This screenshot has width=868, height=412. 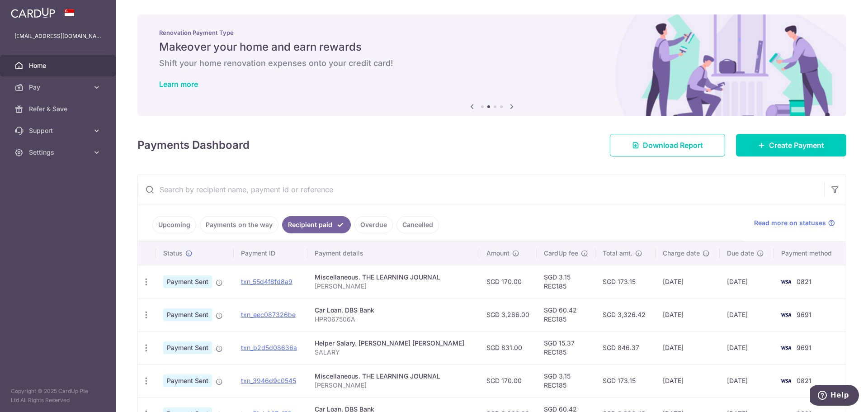 What do you see at coordinates (33, 12) in the screenshot?
I see `img: CardUp` at bounding box center [33, 12].